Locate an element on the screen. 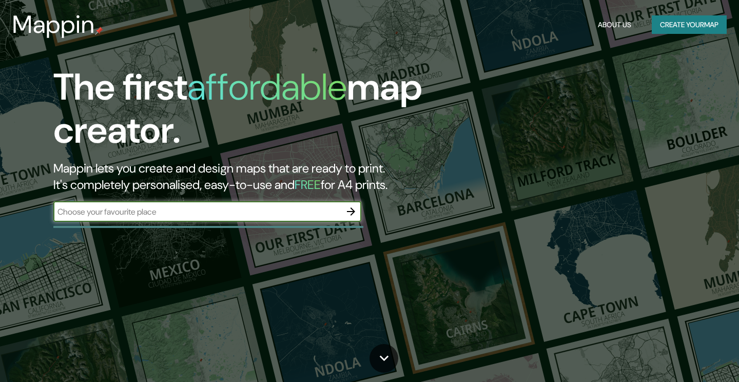 This screenshot has width=739, height=382. h1: The first map creator. is located at coordinates (238, 113).